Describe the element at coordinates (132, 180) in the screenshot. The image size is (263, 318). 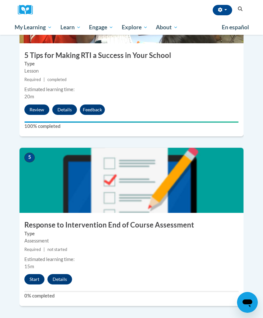
I see `img: Course Image` at that location.